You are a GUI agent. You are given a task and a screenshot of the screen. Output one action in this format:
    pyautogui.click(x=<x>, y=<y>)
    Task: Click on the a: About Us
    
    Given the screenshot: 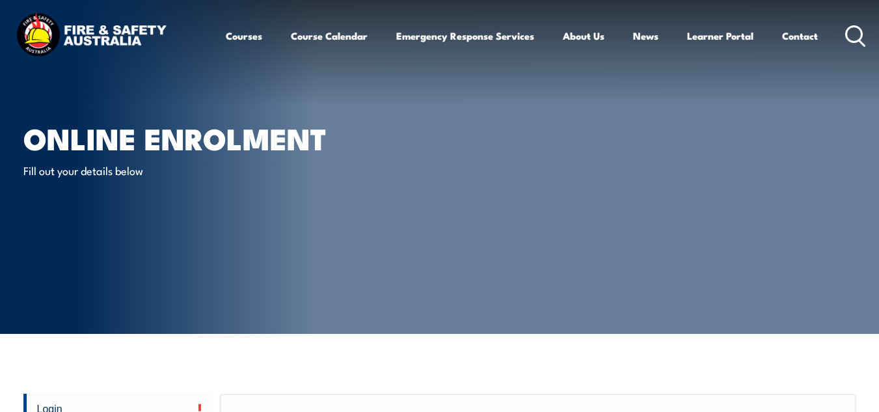 What is the action you would take?
    pyautogui.click(x=583, y=36)
    